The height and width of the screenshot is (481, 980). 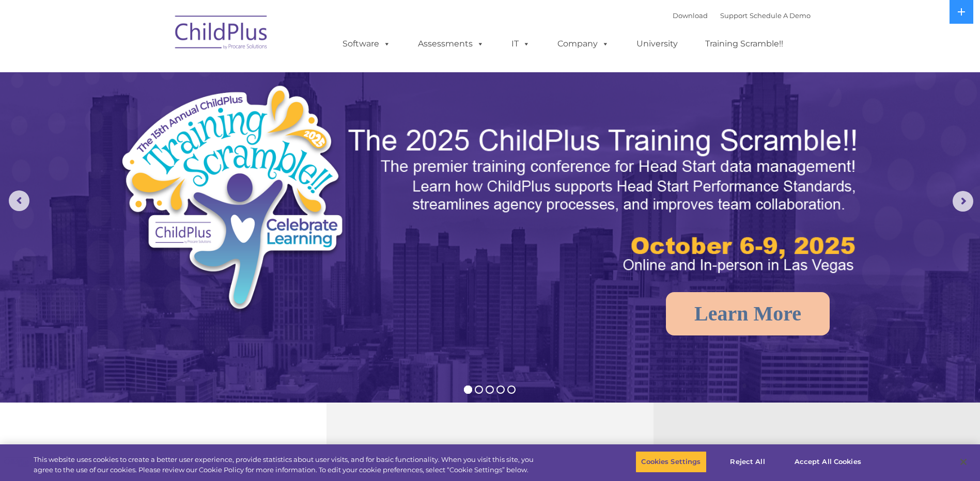 I want to click on a: Learn More, so click(x=747, y=314).